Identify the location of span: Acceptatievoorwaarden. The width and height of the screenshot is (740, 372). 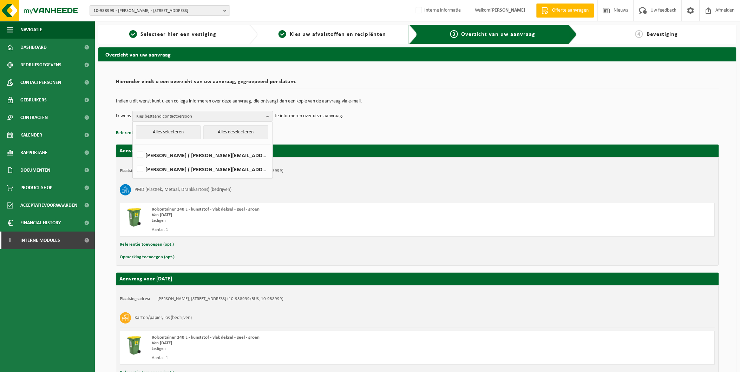
(49, 205).